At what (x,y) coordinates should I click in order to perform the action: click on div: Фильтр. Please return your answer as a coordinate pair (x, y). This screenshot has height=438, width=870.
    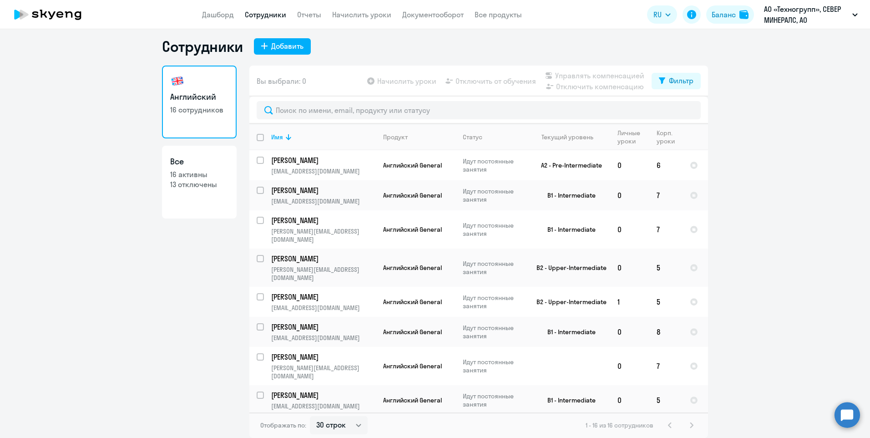
    Looking at the image, I should click on (681, 81).